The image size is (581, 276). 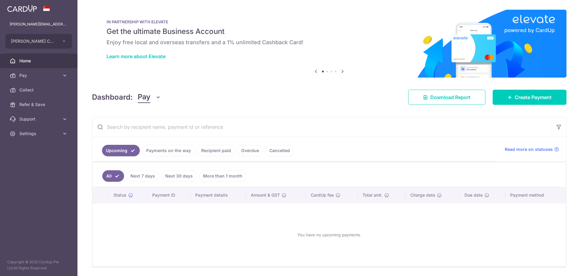 I want to click on span: Status, so click(x=120, y=195).